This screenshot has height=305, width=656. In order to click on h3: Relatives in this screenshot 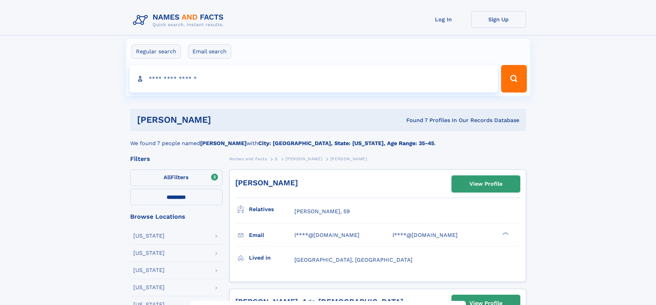, I will do `click(272, 210)`.